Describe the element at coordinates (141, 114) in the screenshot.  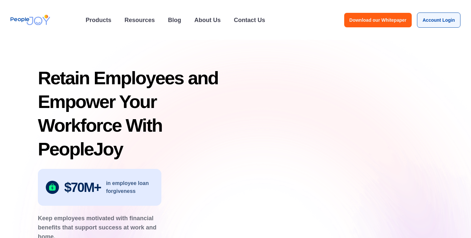
I see `h1: Retain Employees and Empower Your Workforce With PeopleJoy` at that location.